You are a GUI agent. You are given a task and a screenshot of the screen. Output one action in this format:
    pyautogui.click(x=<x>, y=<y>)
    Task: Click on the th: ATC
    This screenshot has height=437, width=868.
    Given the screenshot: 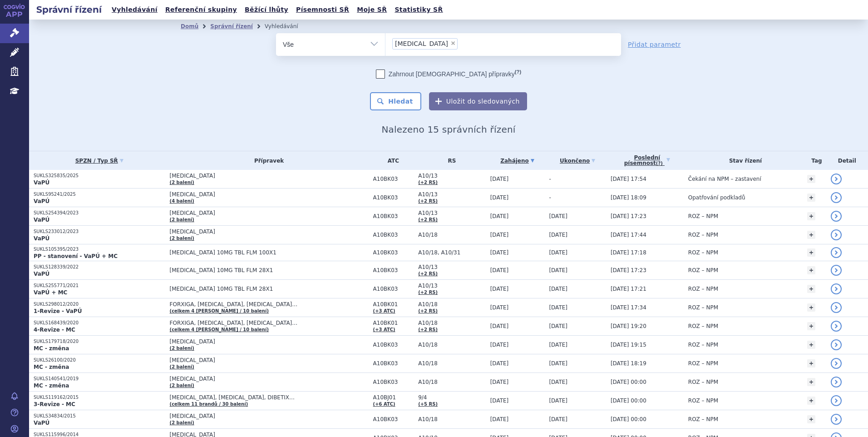 What is the action you would take?
    pyautogui.click(x=391, y=161)
    